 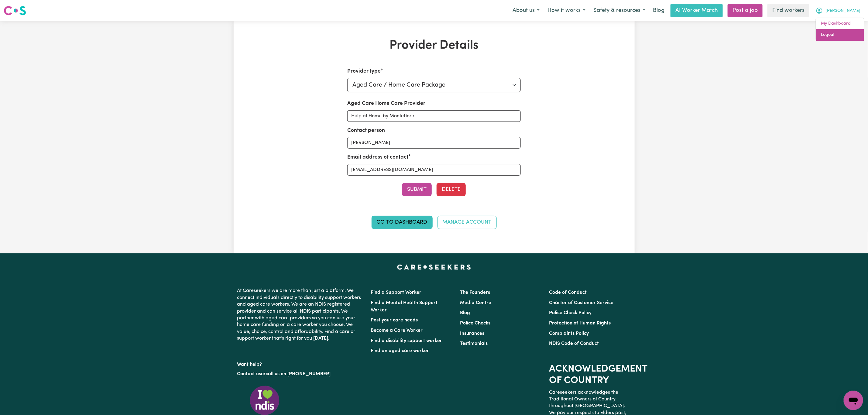 What do you see at coordinates (569, 333) in the screenshot?
I see `a: Complaints Policy` at bounding box center [569, 333].